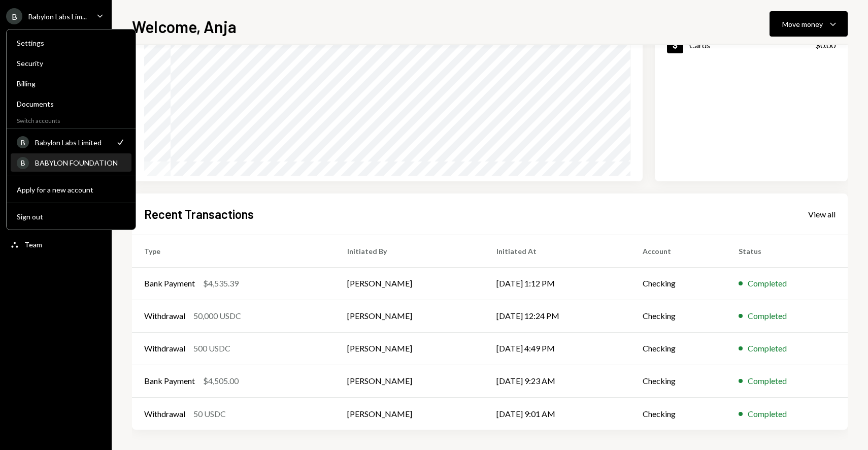 Image resolution: width=868 pixels, height=450 pixels. I want to click on div: Move money, so click(803, 24).